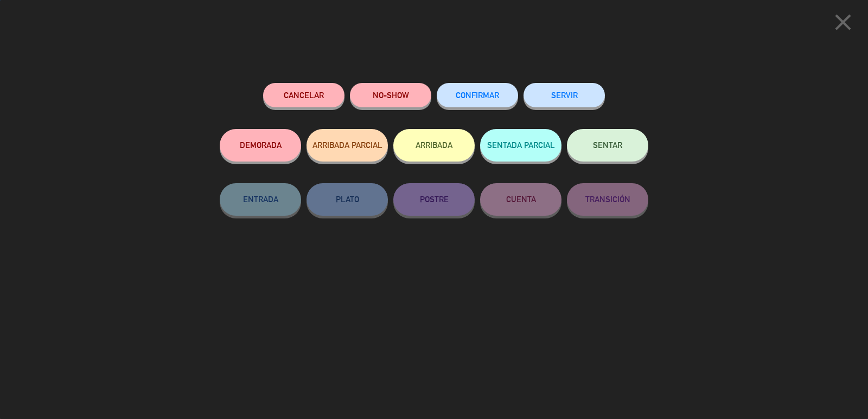  What do you see at coordinates (607, 145) in the screenshot?
I see `span: SENTAR` at bounding box center [607, 145].